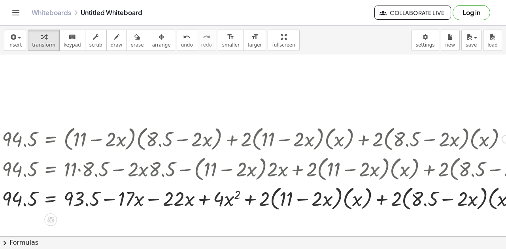 Image resolution: width=506 pixels, height=249 pixels. What do you see at coordinates (117, 40) in the screenshot?
I see `button: draw` at bounding box center [117, 40].